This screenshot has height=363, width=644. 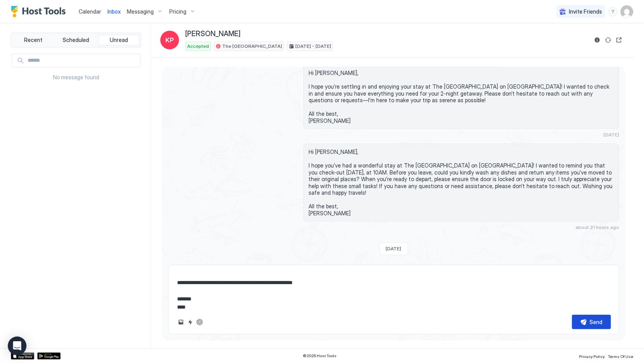 What do you see at coordinates (22, 356) in the screenshot?
I see `a: App Store` at bounding box center [22, 356].